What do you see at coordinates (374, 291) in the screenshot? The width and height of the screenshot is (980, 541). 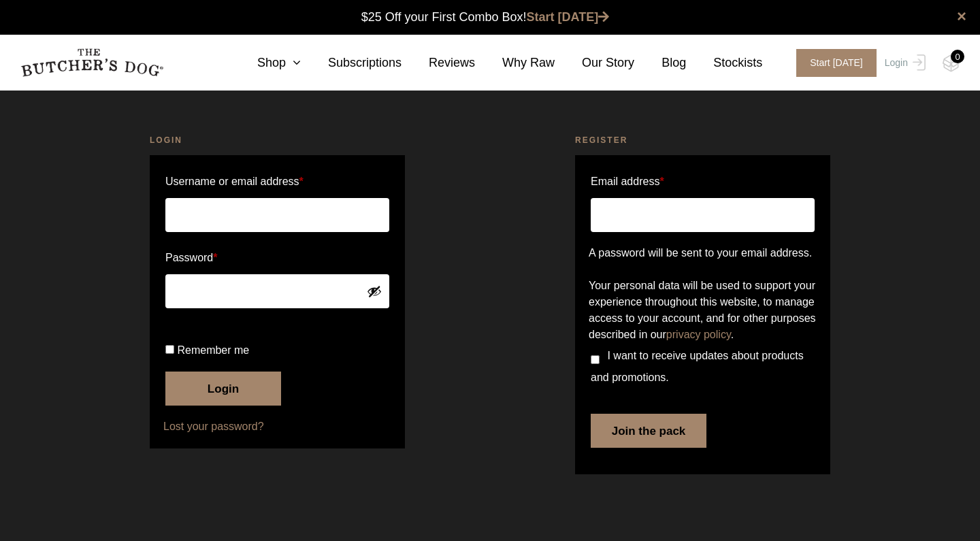 I see `button: Show password` at bounding box center [374, 291].